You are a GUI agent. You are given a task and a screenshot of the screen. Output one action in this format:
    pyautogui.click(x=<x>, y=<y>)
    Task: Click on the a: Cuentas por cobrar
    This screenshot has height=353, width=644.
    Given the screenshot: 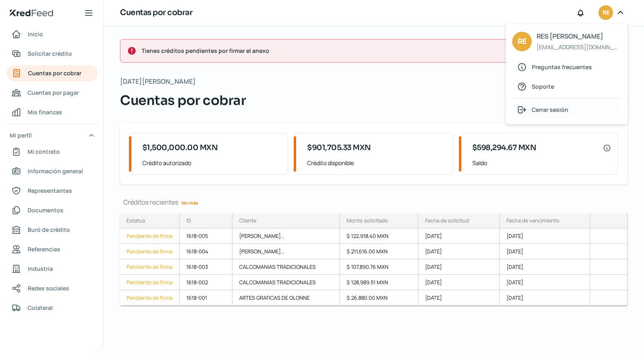 What is the action you would take?
    pyautogui.click(x=52, y=73)
    